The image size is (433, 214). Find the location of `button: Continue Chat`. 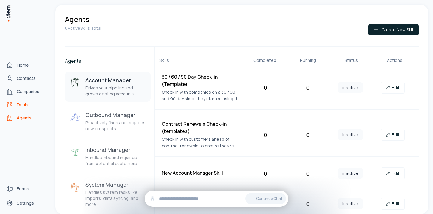

button: Continue Chat is located at coordinates (266, 199).